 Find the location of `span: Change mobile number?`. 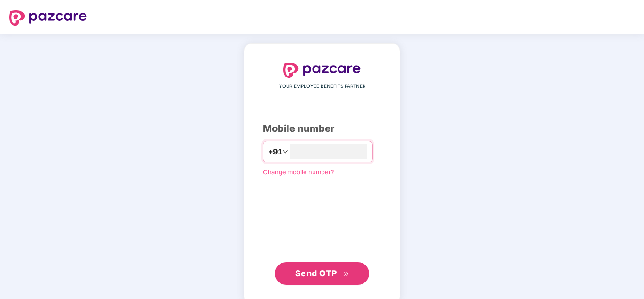

span: Change mobile number? is located at coordinates (298, 171).